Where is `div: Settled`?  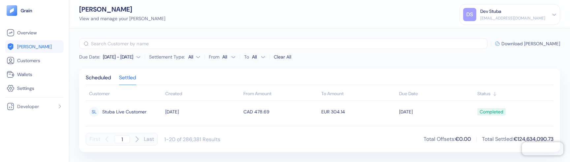
div: Settled is located at coordinates (128, 80).